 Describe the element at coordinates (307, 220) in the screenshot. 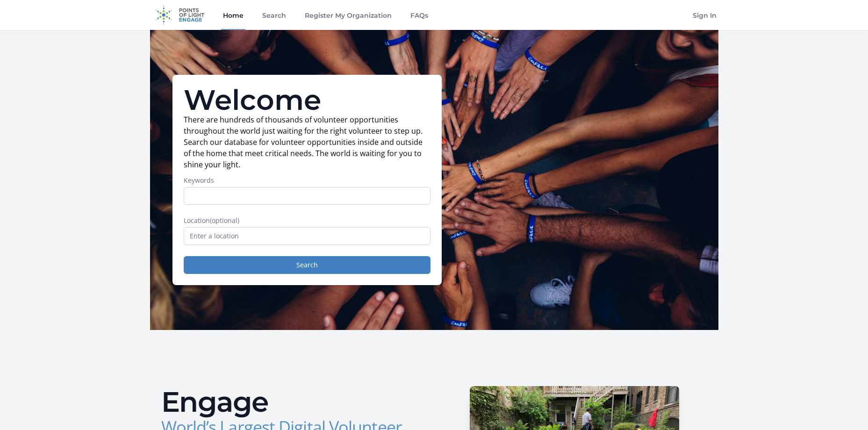

I see `label: Location` at that location.